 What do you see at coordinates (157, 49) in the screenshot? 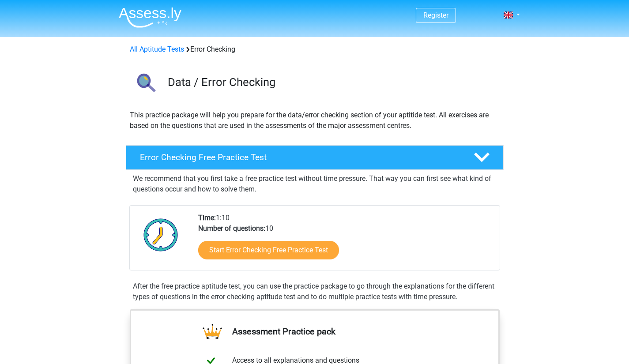
I see `a: All Aptitude Tests` at bounding box center [157, 49].